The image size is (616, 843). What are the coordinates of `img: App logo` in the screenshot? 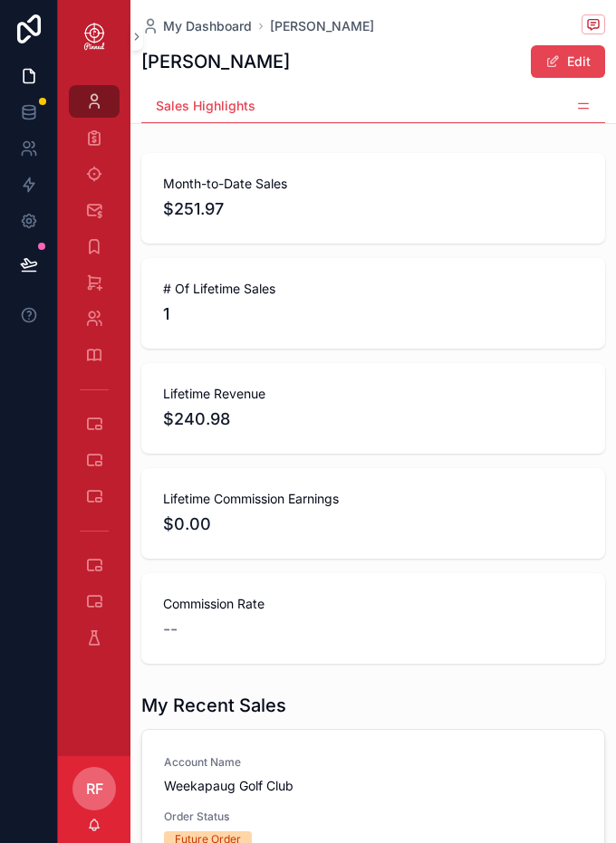 It's located at (94, 36).